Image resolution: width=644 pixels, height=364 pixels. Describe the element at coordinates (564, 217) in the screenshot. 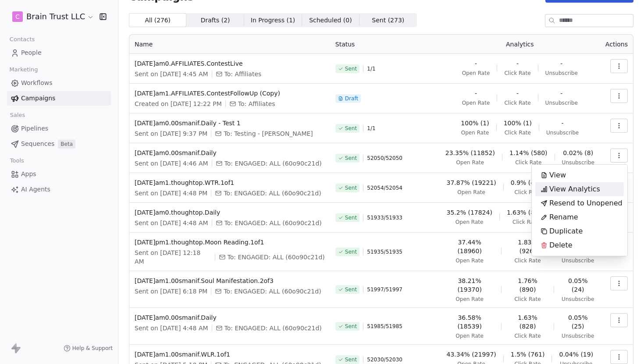

I see `span: Rename` at that location.